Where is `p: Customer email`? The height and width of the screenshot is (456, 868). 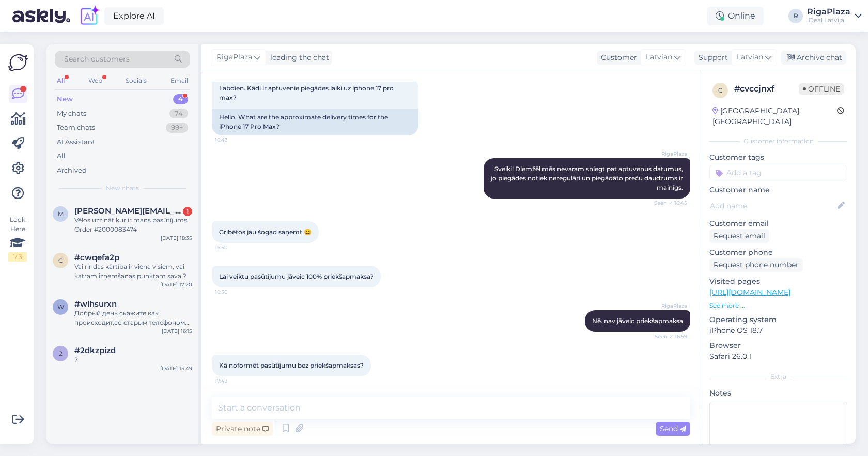
p: Customer email is located at coordinates (778, 224).